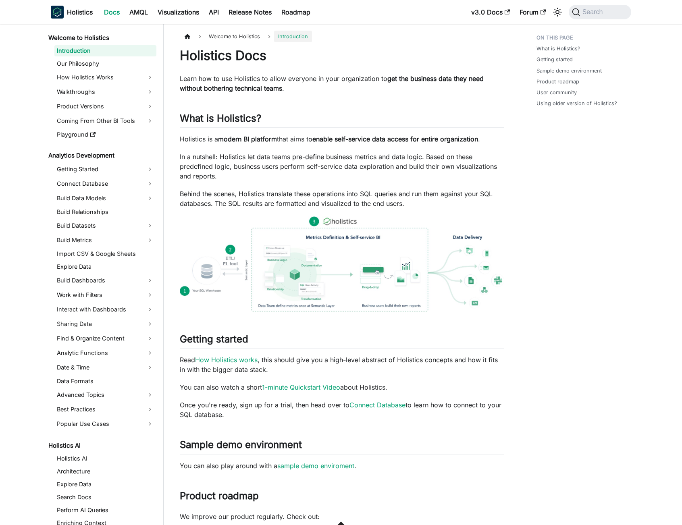  What do you see at coordinates (594, 12) in the screenshot?
I see `span: Search` at bounding box center [594, 12].